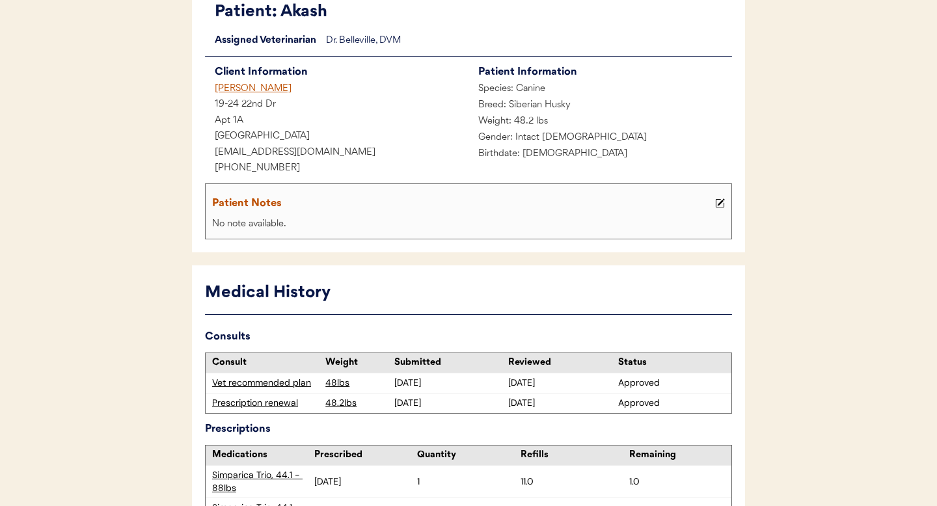  I want to click on div: Client Information, so click(341, 72).